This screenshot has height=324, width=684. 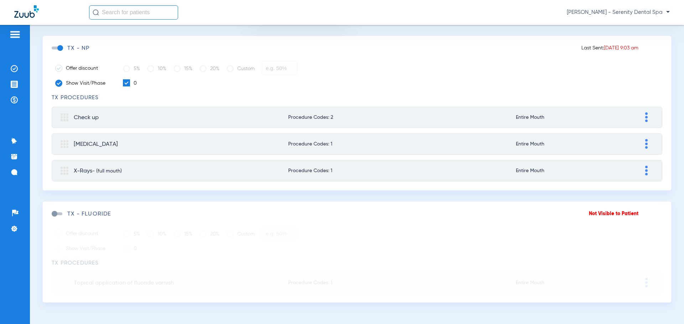 I want to click on mat-expansion-panel-header: X-Rays- (full mouth)Procedure Codes: 1Entire Mouth, so click(x=357, y=171).